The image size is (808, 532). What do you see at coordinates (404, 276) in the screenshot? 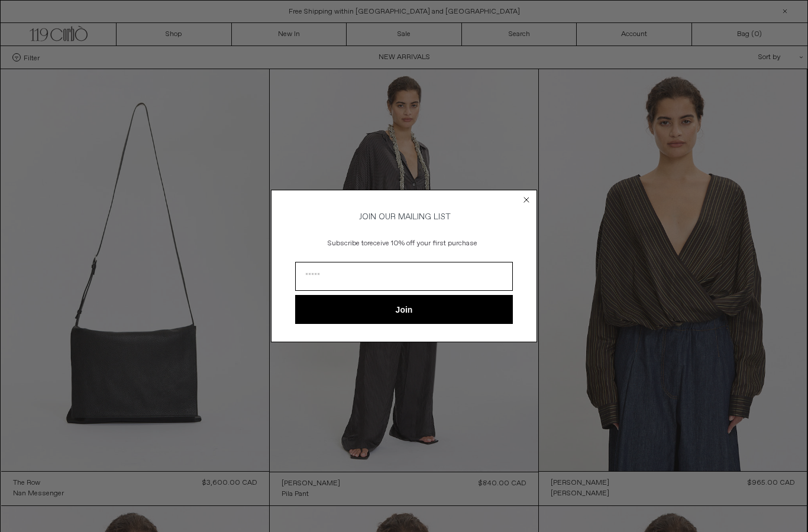
I see `input: Email` at bounding box center [404, 276].